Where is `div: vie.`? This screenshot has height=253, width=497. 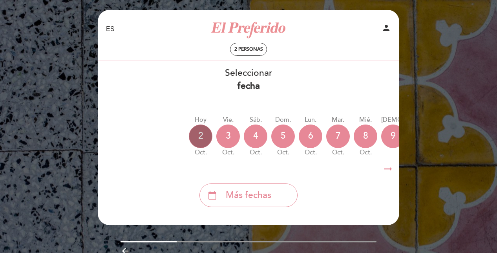 div: vie. is located at coordinates (228, 120).